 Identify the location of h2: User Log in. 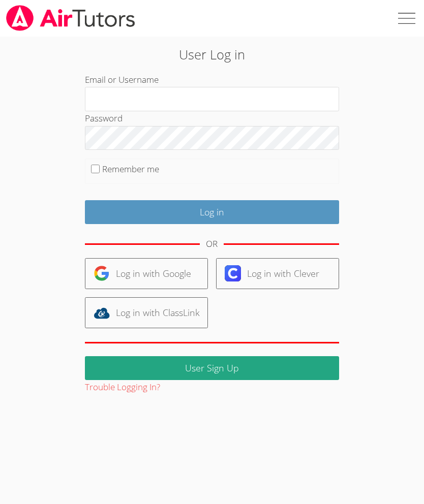
(212, 54).